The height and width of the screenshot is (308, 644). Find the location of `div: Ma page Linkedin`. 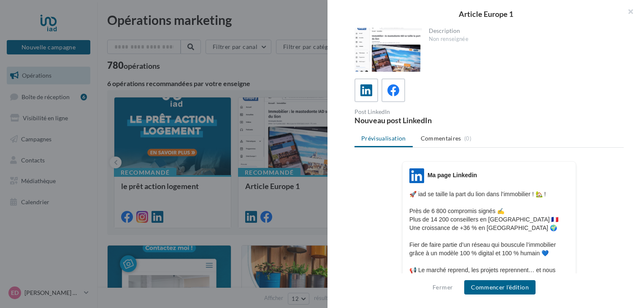

div: Ma page Linkedin is located at coordinates (452, 175).